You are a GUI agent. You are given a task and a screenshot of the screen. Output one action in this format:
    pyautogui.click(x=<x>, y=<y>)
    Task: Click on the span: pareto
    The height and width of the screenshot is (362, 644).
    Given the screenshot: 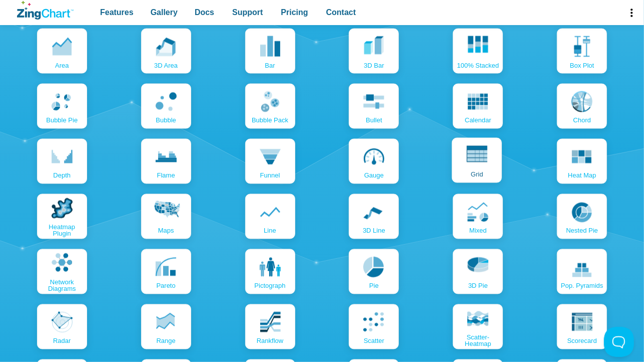 What is the action you would take?
    pyautogui.click(x=166, y=285)
    